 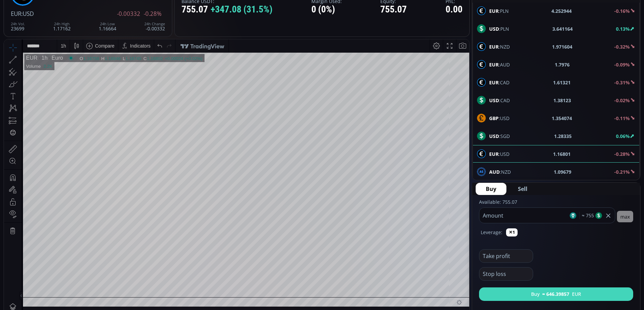 I want to click on b: 1.61321, so click(x=562, y=82).